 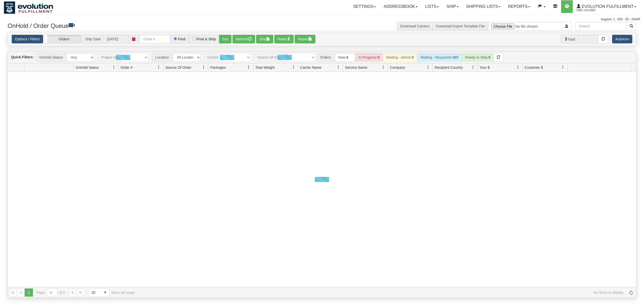 What do you see at coordinates (105, 293) in the screenshot?
I see `span: select` at bounding box center [105, 293].